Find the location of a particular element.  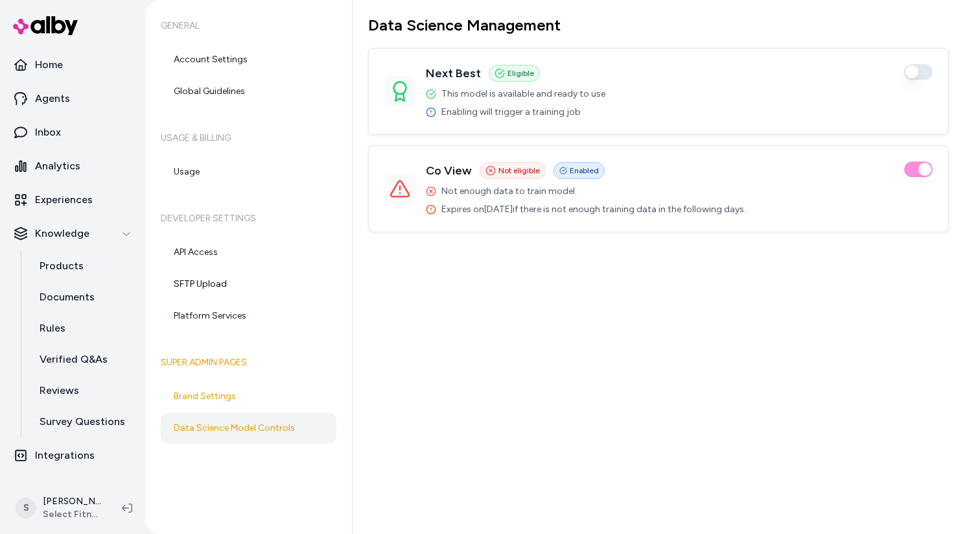

a: Reviews is located at coordinates (83, 390).